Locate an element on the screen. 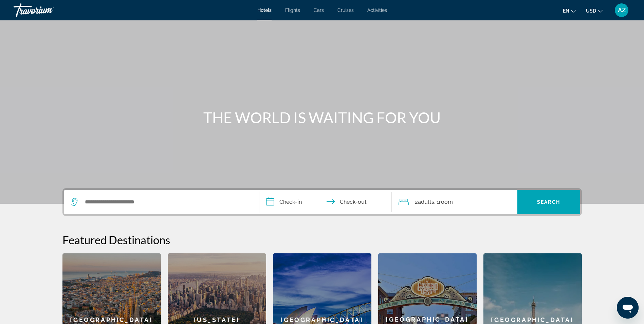 The width and height of the screenshot is (644, 324). span: Search is located at coordinates (548, 202).